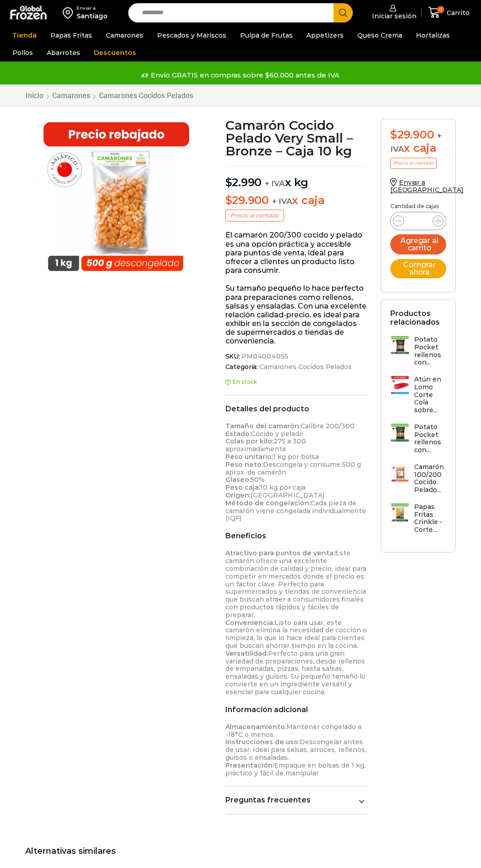  I want to click on h2: Detalles del producto, so click(296, 409).